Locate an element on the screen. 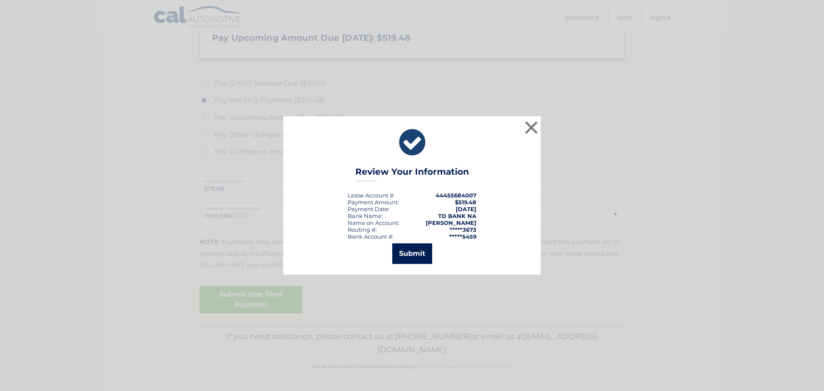 The image size is (824, 391). div: Lease Account #: is located at coordinates (371, 195).